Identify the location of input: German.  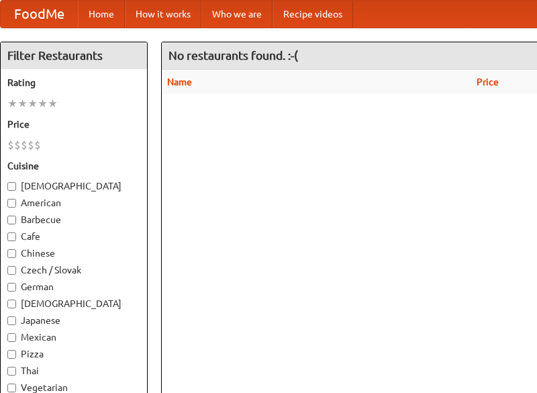
(11, 287).